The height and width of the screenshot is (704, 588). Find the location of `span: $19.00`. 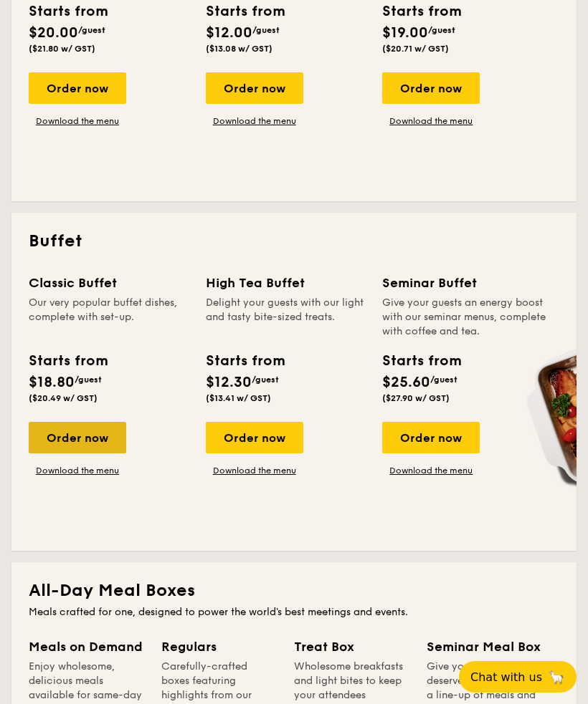

span: $19.00 is located at coordinates (405, 33).